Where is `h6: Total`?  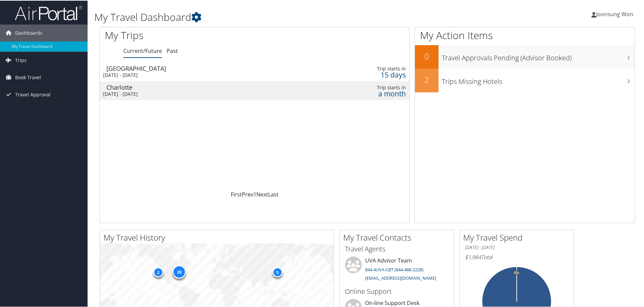
h6: Total is located at coordinates (517, 257).